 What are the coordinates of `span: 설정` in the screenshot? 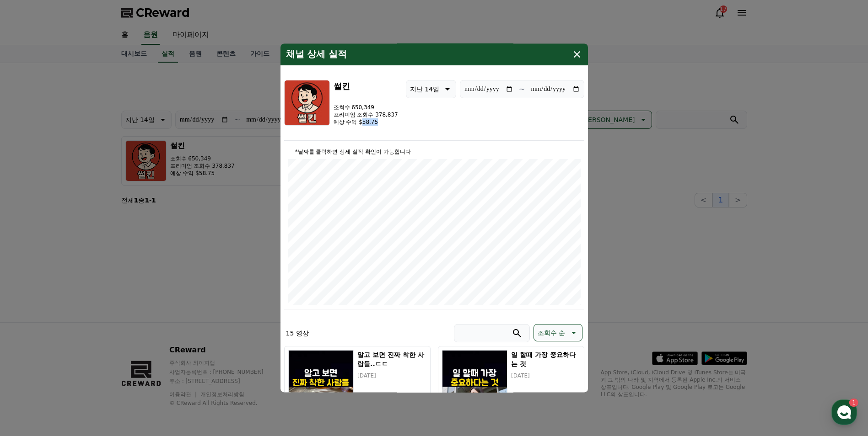 It's located at (147, 307).